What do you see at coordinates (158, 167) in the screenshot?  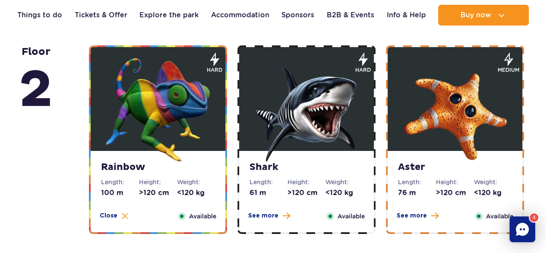 I see `strong: Rainbow` at bounding box center [158, 167].